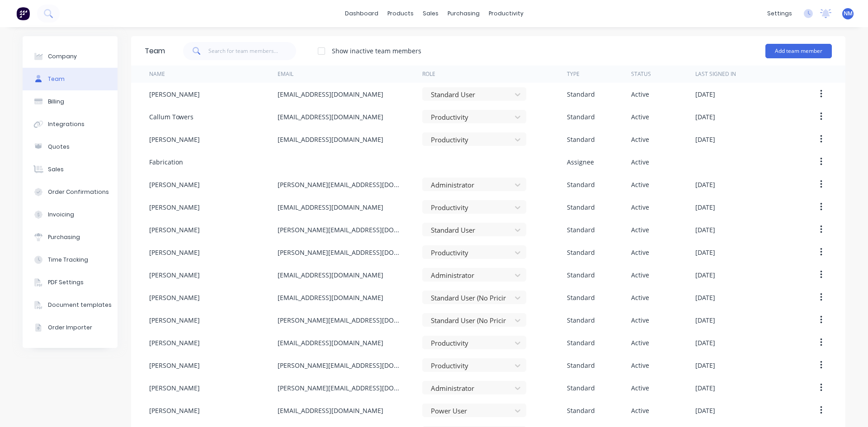 This screenshot has width=868, height=427. Describe the element at coordinates (66, 283) in the screenshot. I see `div: PDF Settings` at that location.